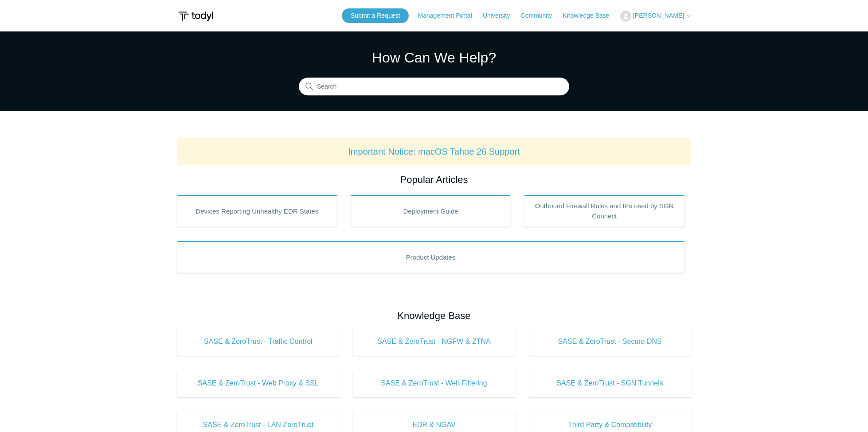  What do you see at coordinates (609, 383) in the screenshot?
I see `span: SASE & ZeroTrust - SGN Tunnels` at bounding box center [609, 383].